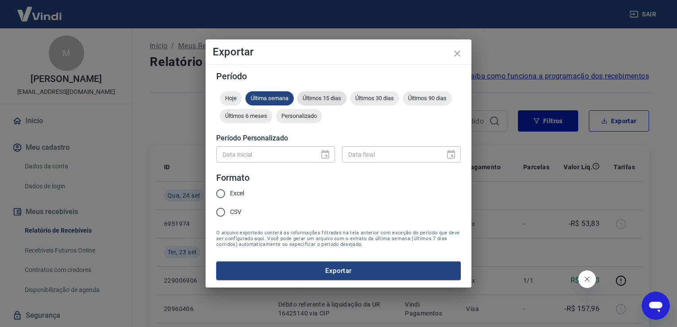  Describe the element at coordinates (338, 52) in the screenshot. I see `h4: Exportar` at that location.